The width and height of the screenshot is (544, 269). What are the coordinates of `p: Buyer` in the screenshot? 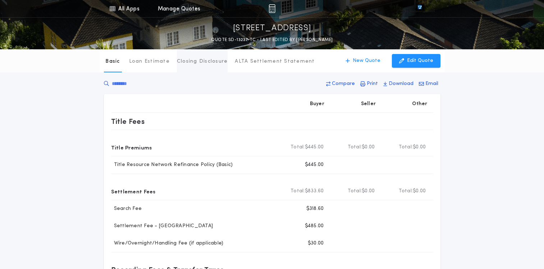 It's located at (317, 104).